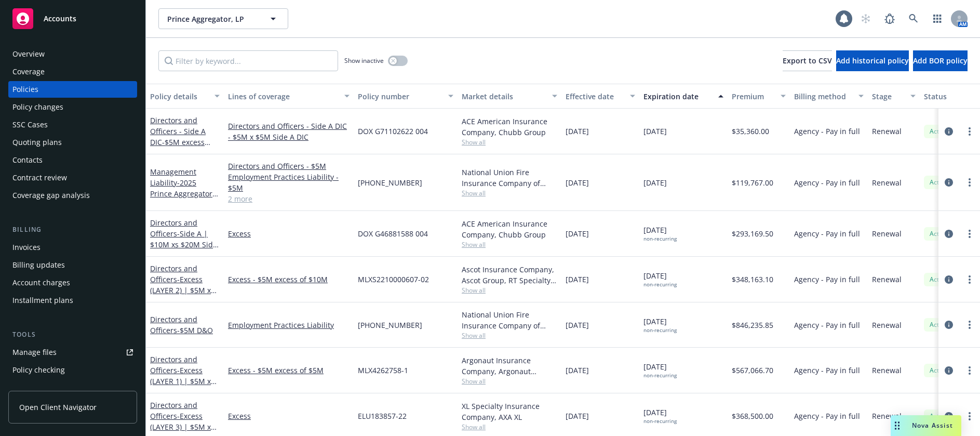  Describe the element at coordinates (807, 61) in the screenshot. I see `button: Export to CSV` at that location.